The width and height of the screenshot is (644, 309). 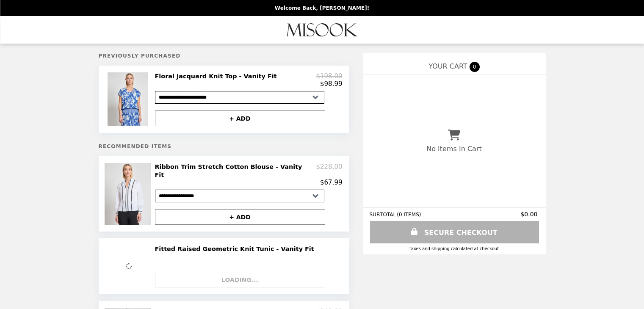 What do you see at coordinates (329, 171) in the screenshot?
I see `p: $228.00` at bounding box center [329, 171].